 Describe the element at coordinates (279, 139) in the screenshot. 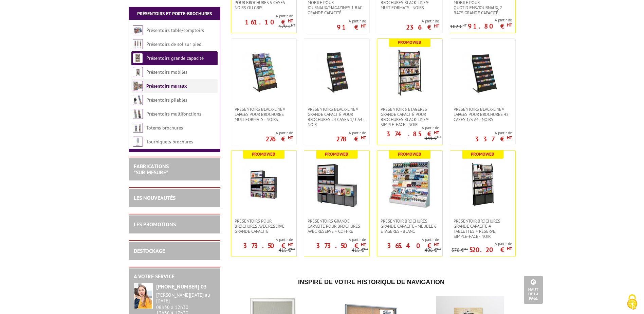

I see `p: 276 €` at that location.